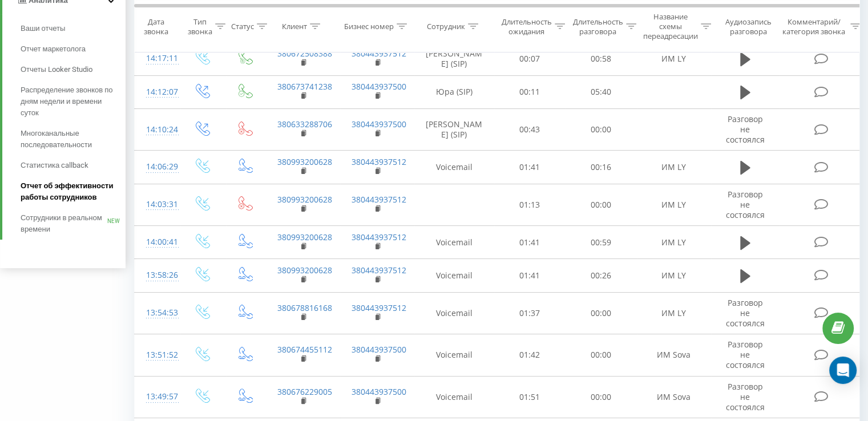 This screenshot has height=421, width=868. Describe the element at coordinates (71, 139) in the screenshot. I see `span: Многоканальные последовательности` at that location.